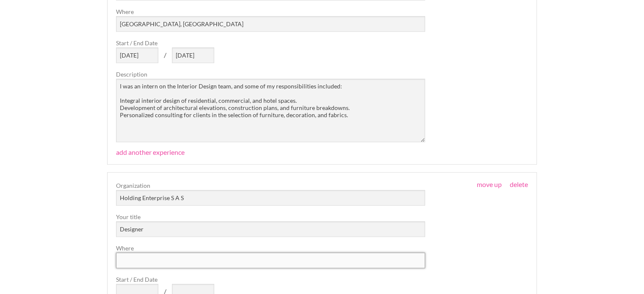 The width and height of the screenshot is (644, 294). What do you see at coordinates (270, 216) in the screenshot?
I see `label: Your title` at bounding box center [270, 216].